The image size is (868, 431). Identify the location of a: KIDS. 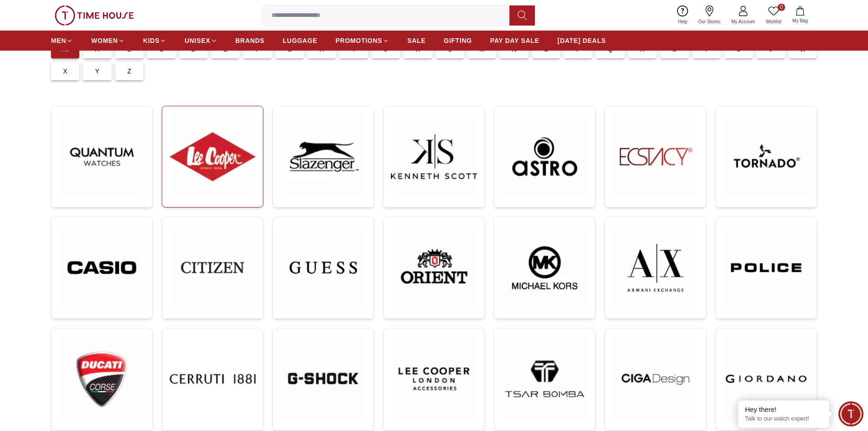
(154, 40).